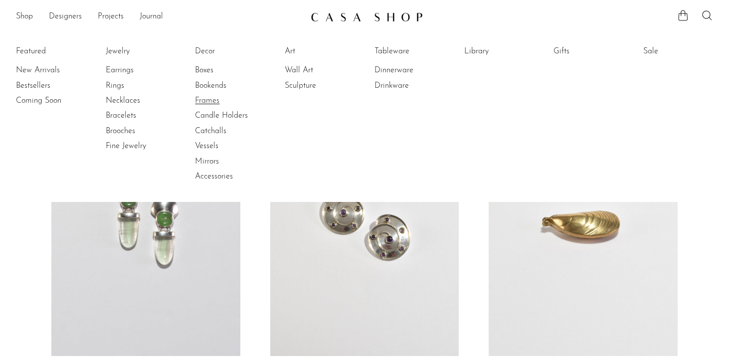  I want to click on a: Accessories, so click(232, 177).